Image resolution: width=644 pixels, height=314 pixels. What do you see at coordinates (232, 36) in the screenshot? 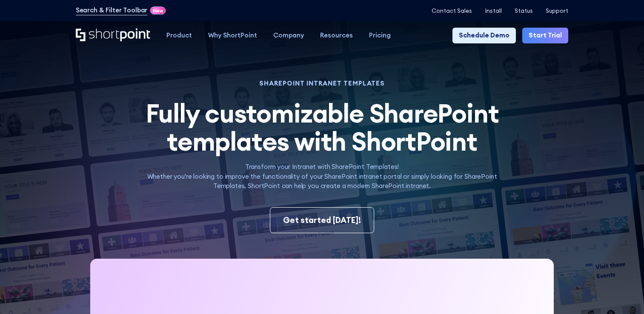
I see `a: Why ShortPoint` at bounding box center [232, 36].